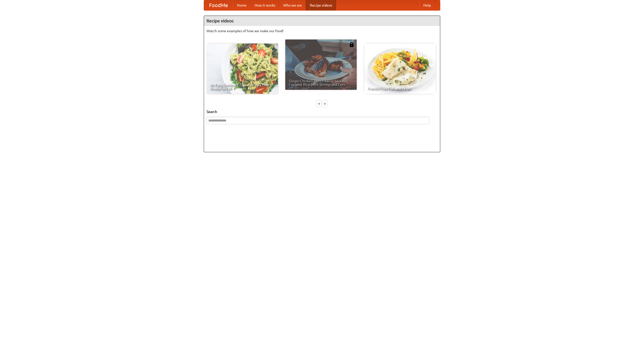 The height and width of the screenshot is (356, 644). What do you see at coordinates (218, 5) in the screenshot?
I see `a: FoodMe` at bounding box center [218, 5].